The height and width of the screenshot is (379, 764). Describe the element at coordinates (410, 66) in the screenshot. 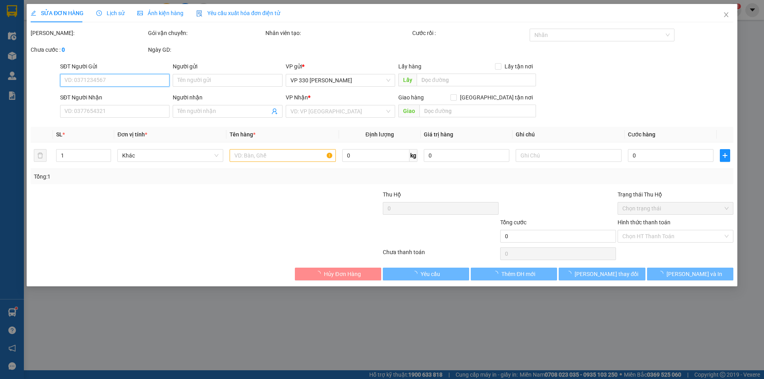

I see `span: Lấy hàng` at that location.